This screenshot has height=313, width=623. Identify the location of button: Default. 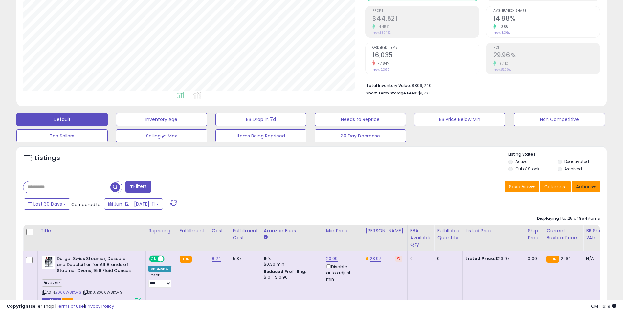
(62, 120).